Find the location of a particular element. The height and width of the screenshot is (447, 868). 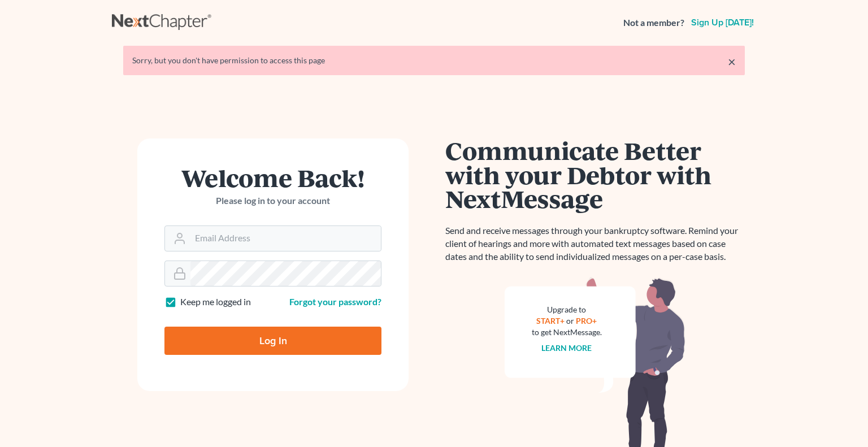

p: Send and receive messages through your bankruptcy software. Remind your client of hearings and mo... is located at coordinates (595, 244).